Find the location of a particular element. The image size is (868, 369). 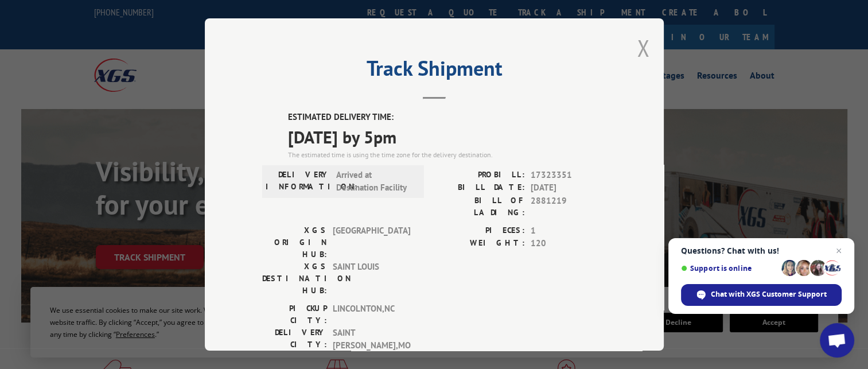

label: WEIGHT: is located at coordinates (480, 243).